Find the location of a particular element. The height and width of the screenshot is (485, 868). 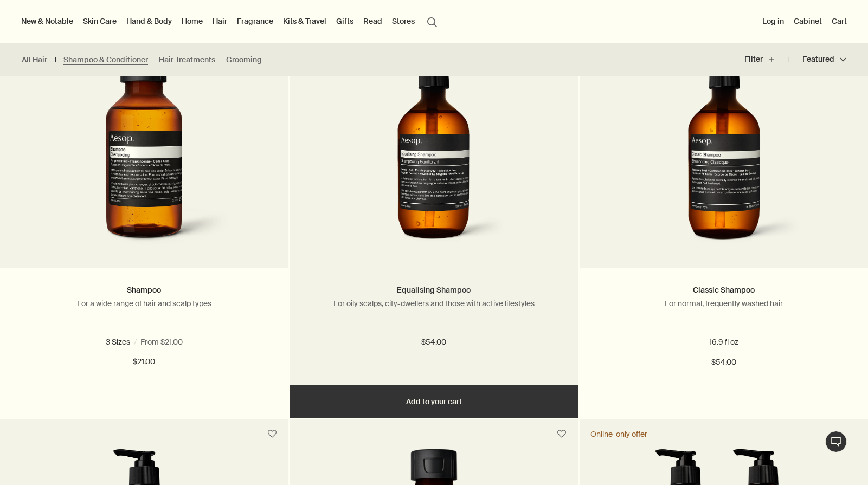

a: Hair Treatments is located at coordinates (187, 60).